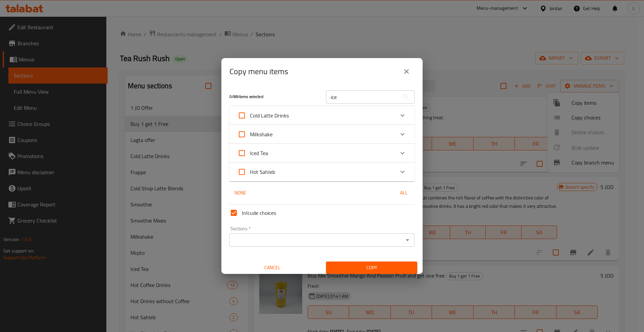 The width and height of the screenshot is (644, 332). Describe the element at coordinates (240, 192) in the screenshot. I see `button: None` at that location.